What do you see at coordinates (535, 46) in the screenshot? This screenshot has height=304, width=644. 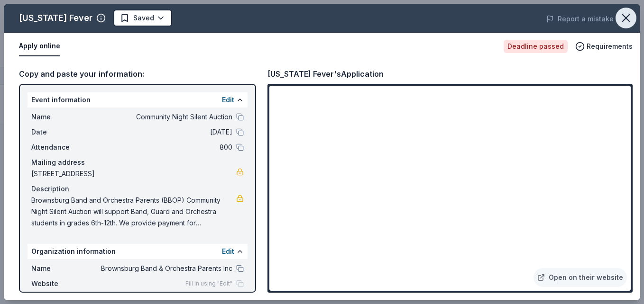 I see `div: Deadline passed` at bounding box center [535, 46].